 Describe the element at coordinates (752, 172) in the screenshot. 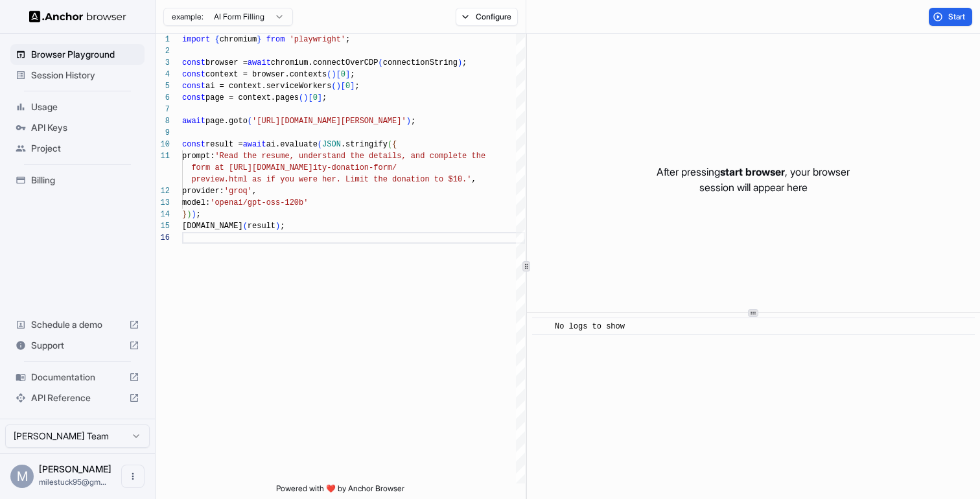

I see `span: start browser` at that location.